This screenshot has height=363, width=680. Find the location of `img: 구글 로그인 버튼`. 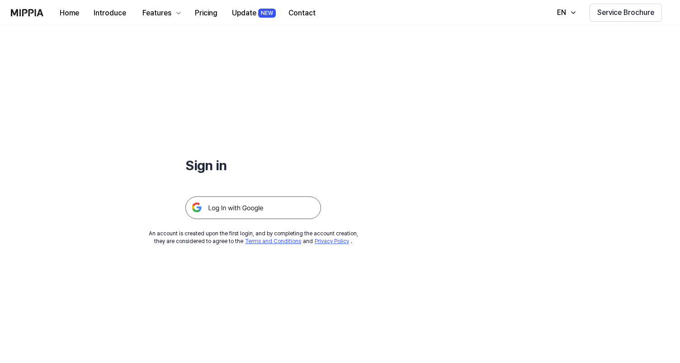

img: 구글 로그인 버튼 is located at coordinates (253, 208).